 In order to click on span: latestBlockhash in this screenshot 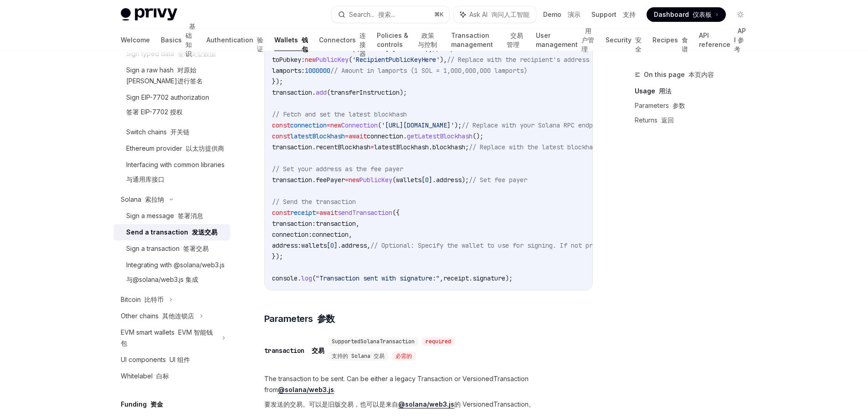, I will do `click(318, 136)`.